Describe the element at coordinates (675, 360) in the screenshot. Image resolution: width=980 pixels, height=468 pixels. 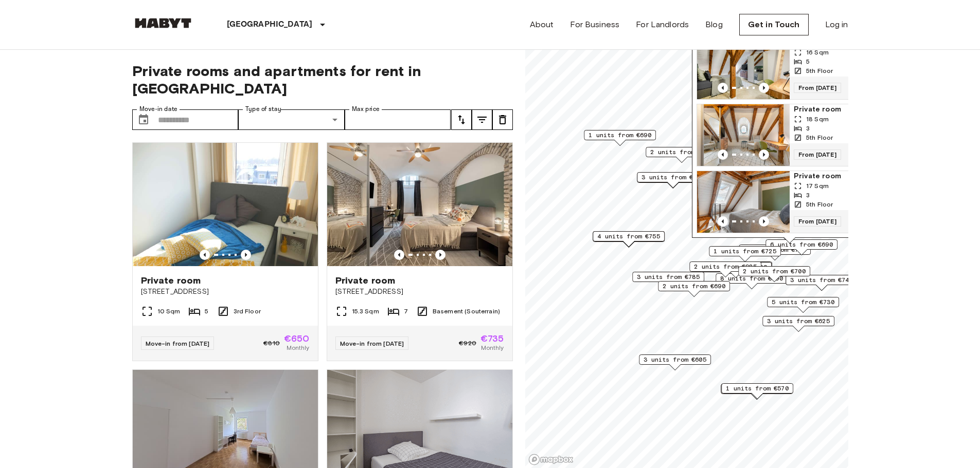
I see `span: 3 units from €605` at that location.